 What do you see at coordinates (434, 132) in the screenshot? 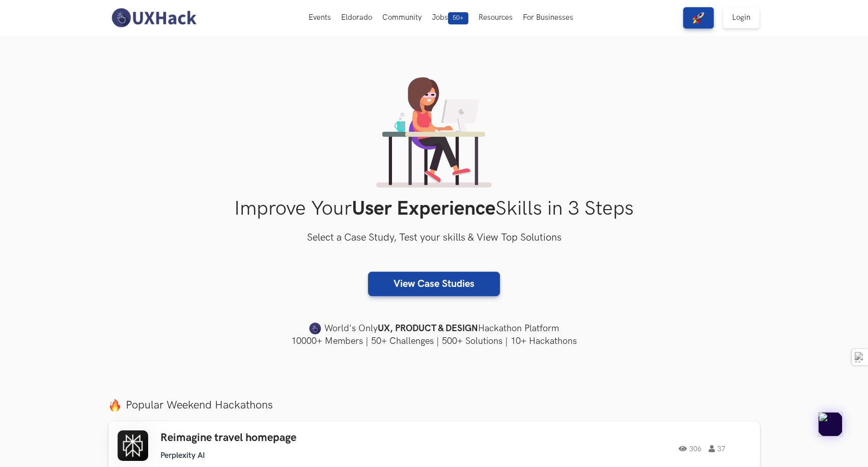
I see `img: lady working on laptop` at bounding box center [434, 132].